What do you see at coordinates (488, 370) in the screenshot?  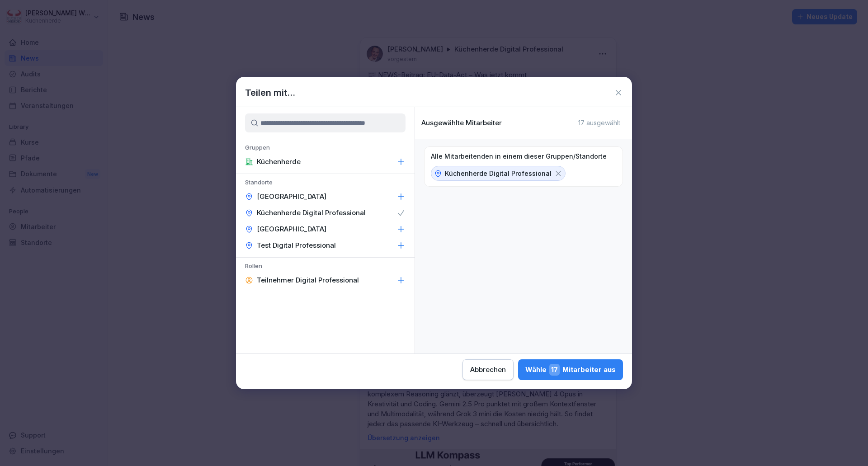 I see `div: Abbrechen` at bounding box center [488, 370].